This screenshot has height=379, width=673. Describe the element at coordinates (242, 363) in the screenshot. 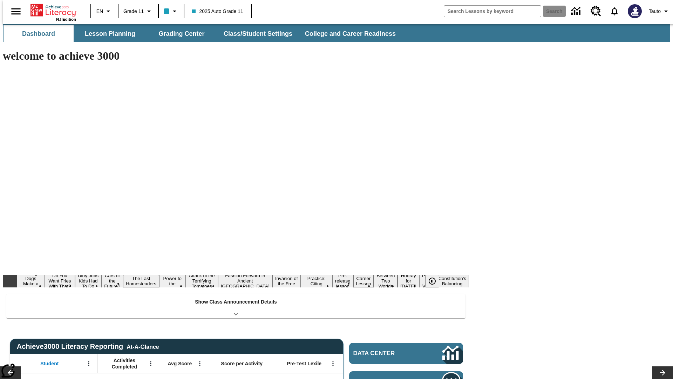

I see `span: Score per Activity` at that location.